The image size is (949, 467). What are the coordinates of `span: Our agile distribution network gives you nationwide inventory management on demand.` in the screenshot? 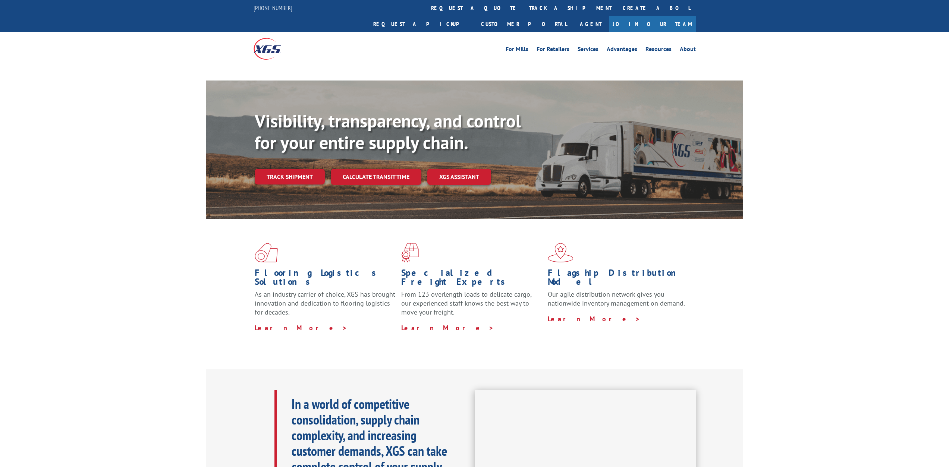 It's located at (616, 299).